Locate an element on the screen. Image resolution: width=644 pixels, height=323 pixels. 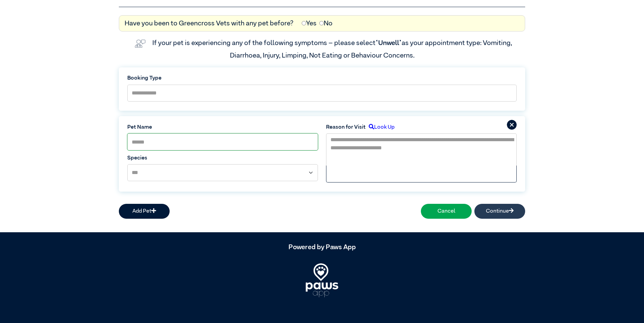
label: Look Up is located at coordinates (380, 128).